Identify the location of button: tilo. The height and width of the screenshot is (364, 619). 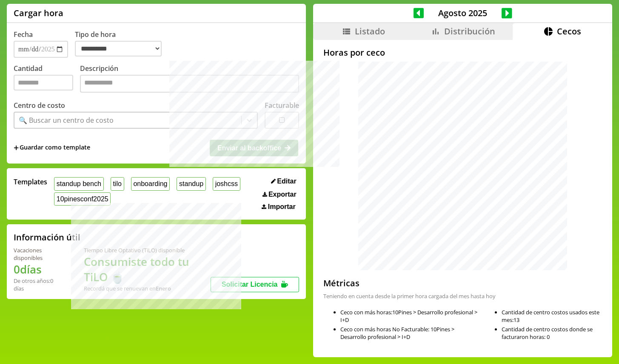
(117, 184).